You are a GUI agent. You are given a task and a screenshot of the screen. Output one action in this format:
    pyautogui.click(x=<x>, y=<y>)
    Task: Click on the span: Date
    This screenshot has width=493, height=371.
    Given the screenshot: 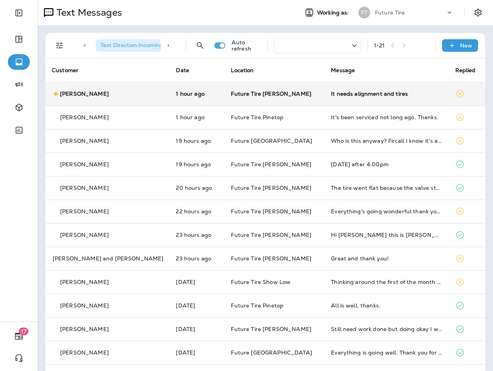 What is the action you would take?
    pyautogui.click(x=182, y=70)
    